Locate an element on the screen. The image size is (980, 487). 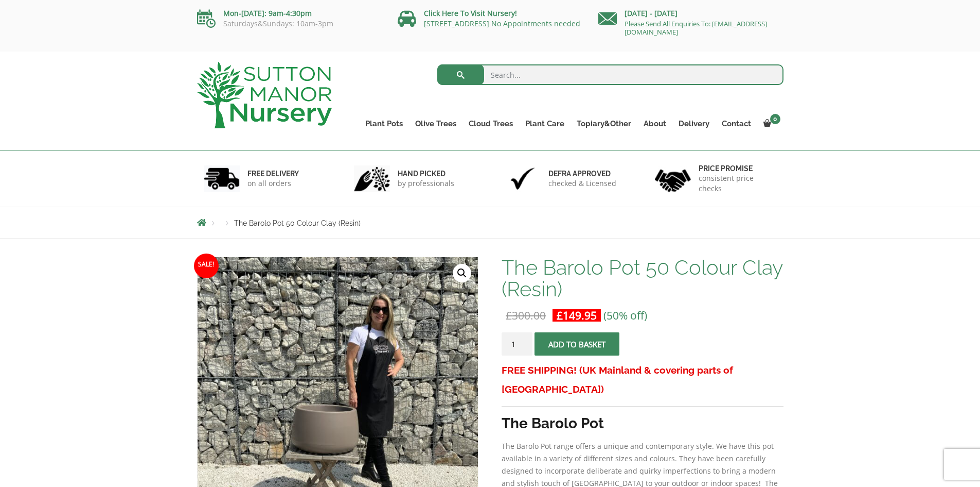
img: 4.jpg is located at coordinates (674, 178).